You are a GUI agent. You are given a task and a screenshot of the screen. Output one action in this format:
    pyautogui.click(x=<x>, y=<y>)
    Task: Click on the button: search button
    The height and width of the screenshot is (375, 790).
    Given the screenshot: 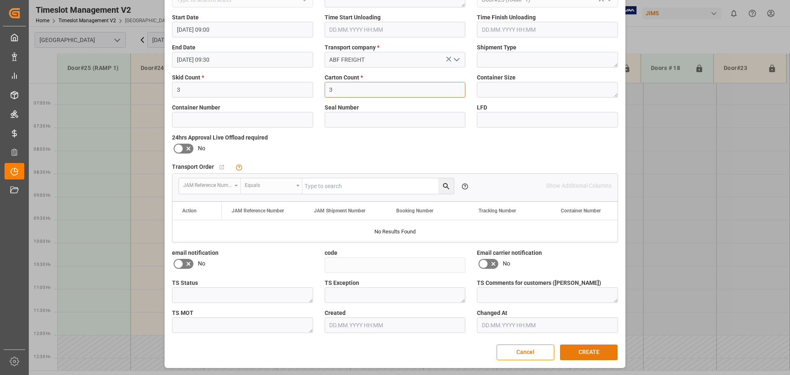 What is the action you would take?
    pyautogui.click(x=446, y=186)
    